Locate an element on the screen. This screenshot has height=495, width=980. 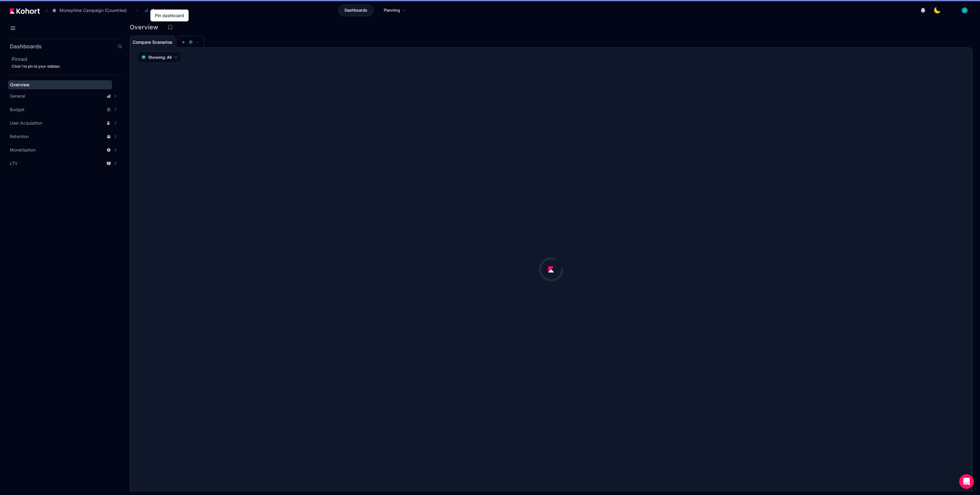
span: Dashboards is located at coordinates (356, 10).